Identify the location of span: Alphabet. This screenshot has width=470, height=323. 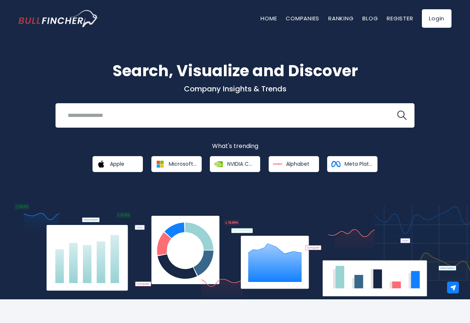
(297, 164).